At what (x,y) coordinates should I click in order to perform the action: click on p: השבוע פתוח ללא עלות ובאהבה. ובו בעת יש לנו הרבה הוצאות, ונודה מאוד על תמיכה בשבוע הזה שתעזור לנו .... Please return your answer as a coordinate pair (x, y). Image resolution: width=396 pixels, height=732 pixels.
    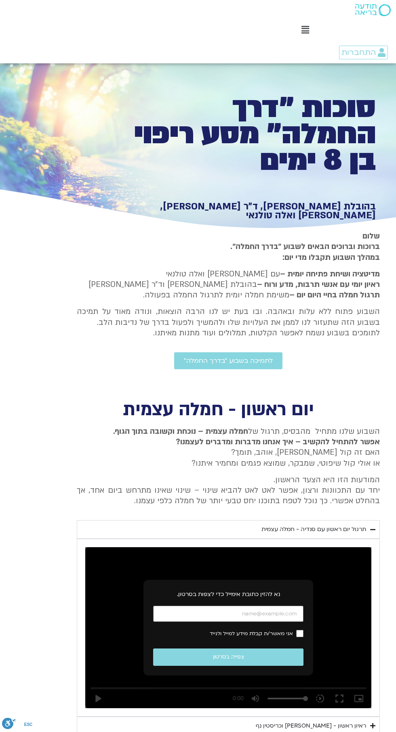
    Looking at the image, I should click on (228, 322).